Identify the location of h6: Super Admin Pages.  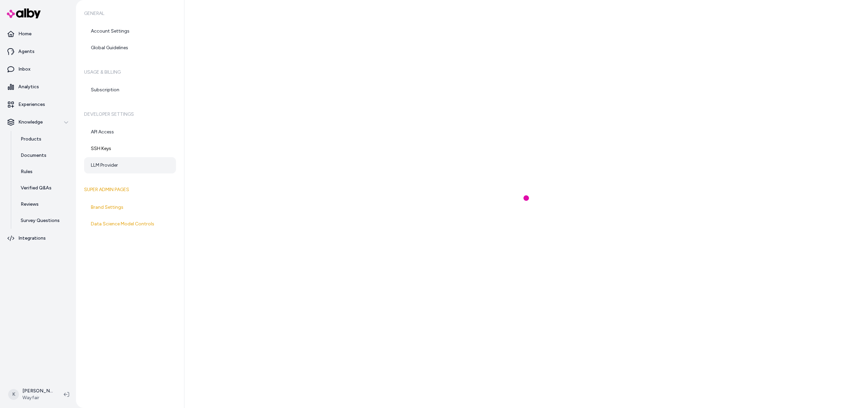
(130, 190).